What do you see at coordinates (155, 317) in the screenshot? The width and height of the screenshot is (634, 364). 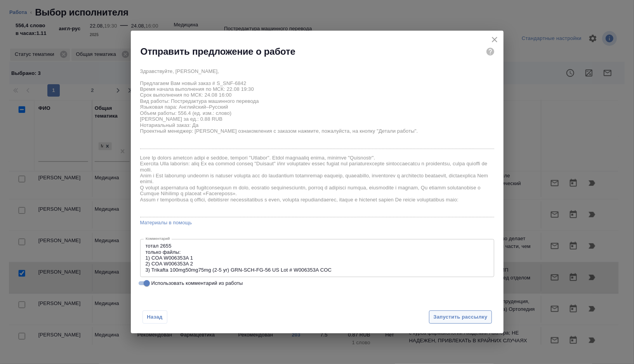 I see `span: Назад` at bounding box center [155, 317].